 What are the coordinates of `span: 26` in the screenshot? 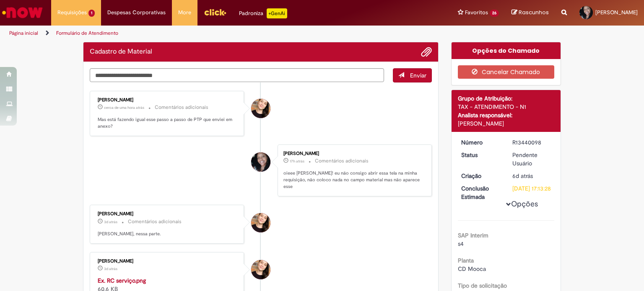 It's located at (495, 13).